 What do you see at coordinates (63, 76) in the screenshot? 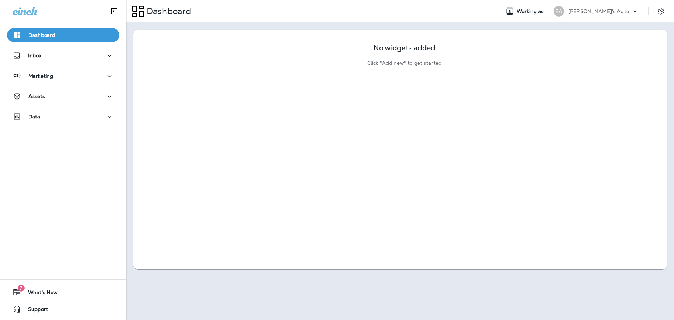
I see `button: Marketing` at bounding box center [63, 76].